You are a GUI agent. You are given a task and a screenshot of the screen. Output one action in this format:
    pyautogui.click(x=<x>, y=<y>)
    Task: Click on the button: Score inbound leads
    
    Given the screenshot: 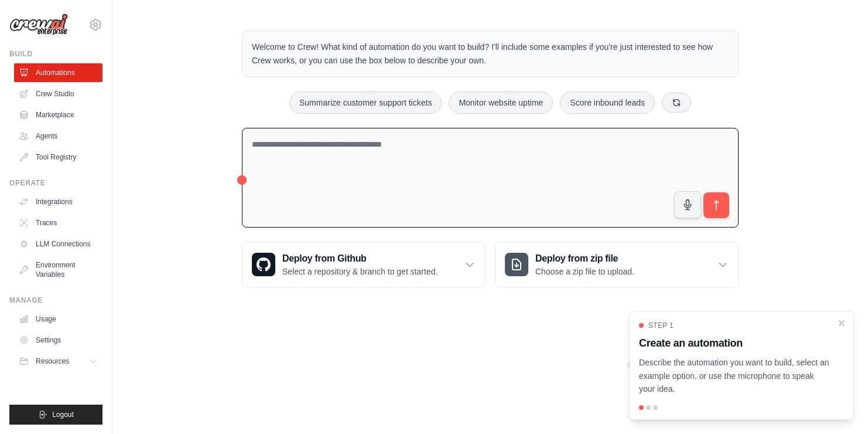 What is the action you would take?
    pyautogui.click(x=607, y=102)
    